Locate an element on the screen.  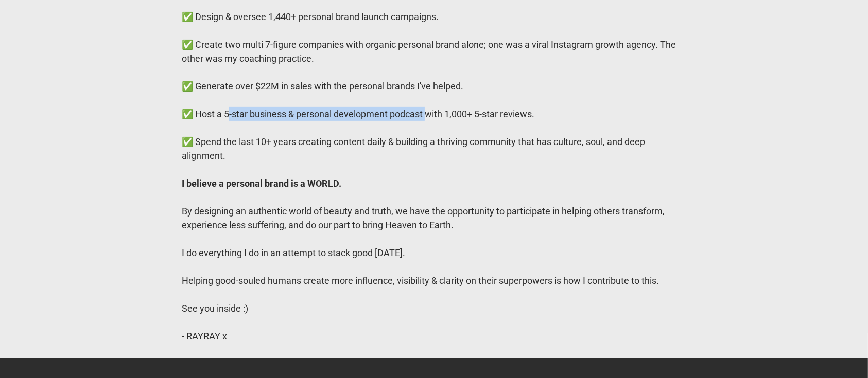
div: ✅ Create two multi 7-figure companies with organic personal brand alone; one was a viral Instagra... is located at coordinates (434, 52).